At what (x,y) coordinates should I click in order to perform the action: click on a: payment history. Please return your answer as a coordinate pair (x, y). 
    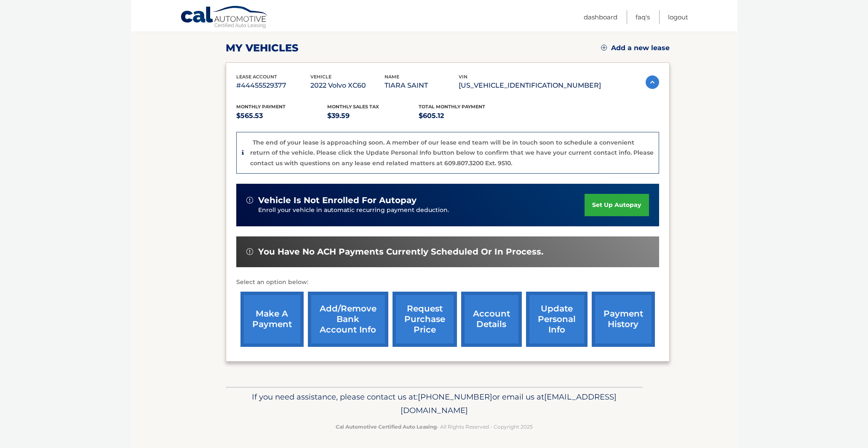
    Looking at the image, I should click on (623, 319).